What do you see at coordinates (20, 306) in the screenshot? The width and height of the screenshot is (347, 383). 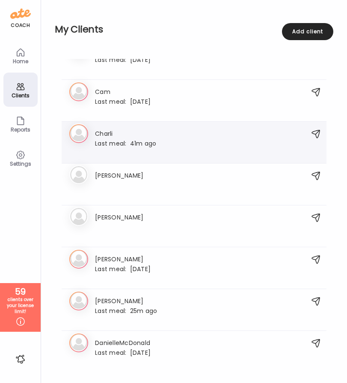 I see `div: clients over your license limit!` at bounding box center [20, 306].